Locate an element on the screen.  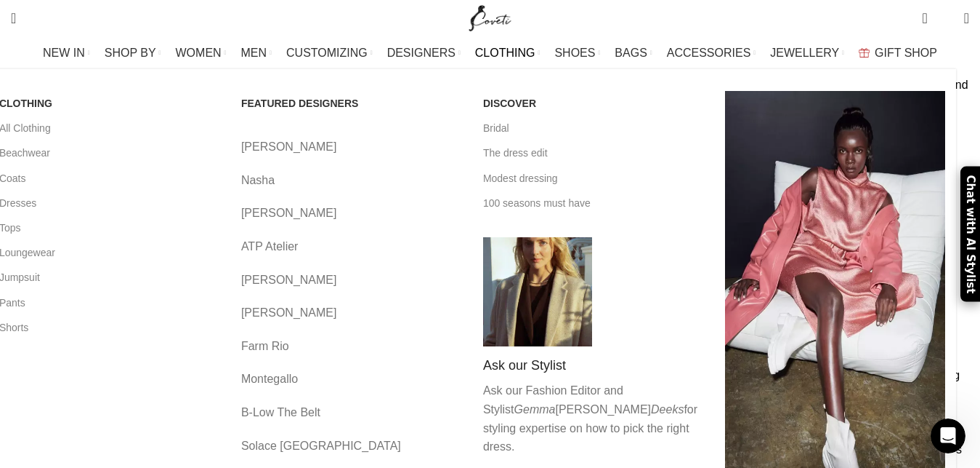
a: SHOP BY is located at coordinates (133, 54).